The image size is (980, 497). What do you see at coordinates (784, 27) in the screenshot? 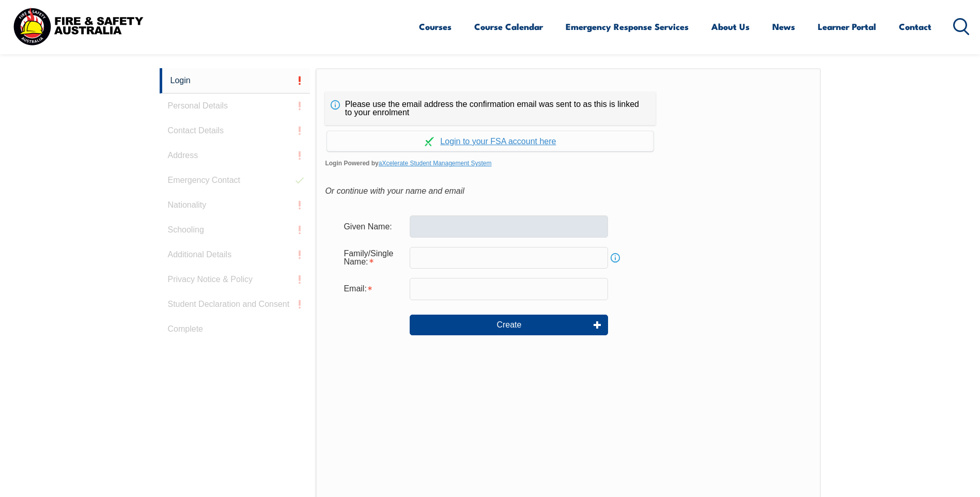
I see `a: News` at bounding box center [784, 27].